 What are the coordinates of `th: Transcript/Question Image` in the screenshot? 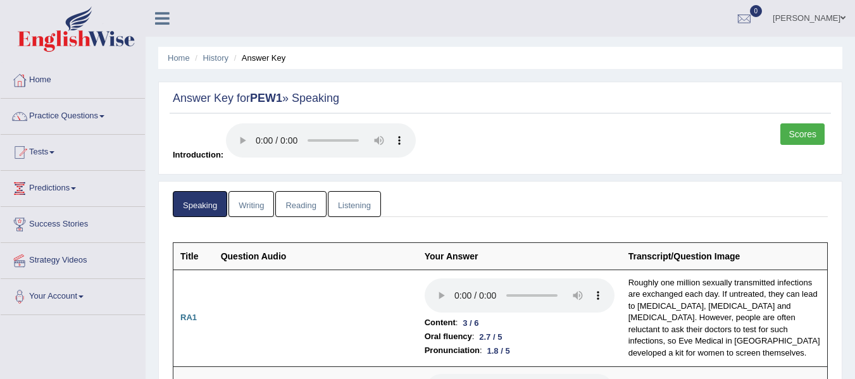 It's located at (724, 256).